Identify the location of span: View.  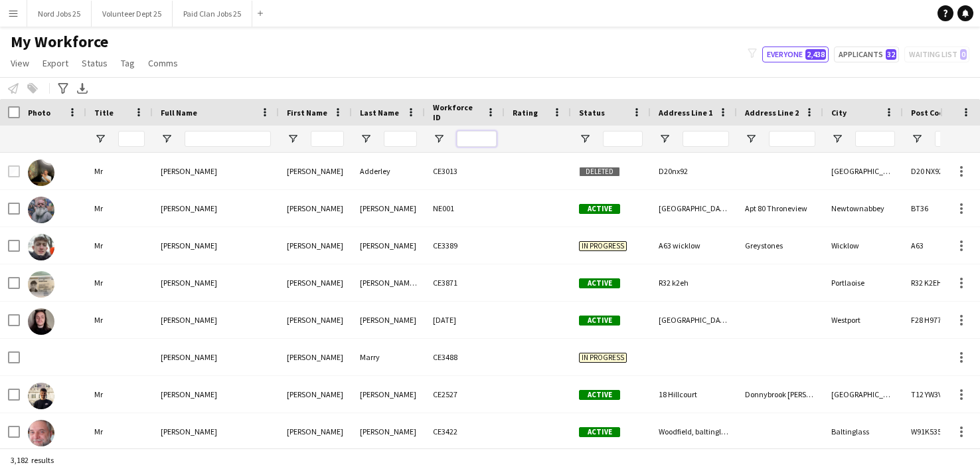
(20, 63).